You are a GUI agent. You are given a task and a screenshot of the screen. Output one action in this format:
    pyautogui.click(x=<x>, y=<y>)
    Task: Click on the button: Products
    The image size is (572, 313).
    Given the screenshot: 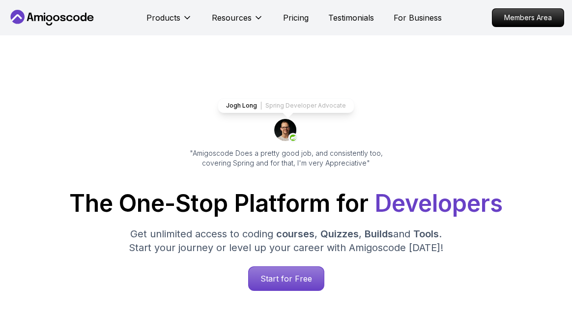 What is the action you would take?
    pyautogui.click(x=169, y=22)
    